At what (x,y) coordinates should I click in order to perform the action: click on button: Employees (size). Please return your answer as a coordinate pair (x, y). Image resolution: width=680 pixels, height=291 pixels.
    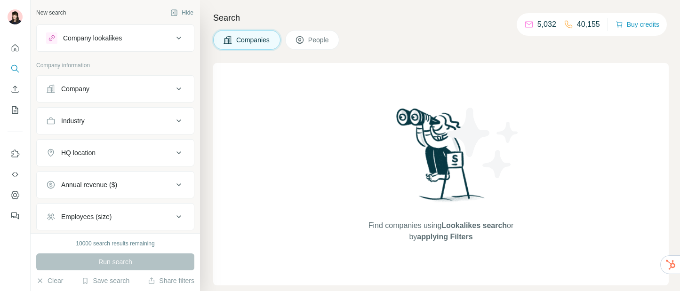
    Looking at the image, I should click on (115, 217).